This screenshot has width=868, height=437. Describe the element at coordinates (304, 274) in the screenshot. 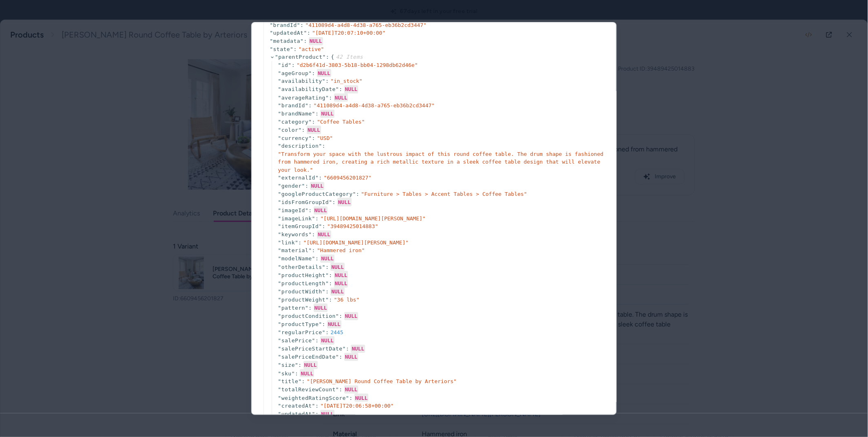

I see `span: " productHeight "` at that location.